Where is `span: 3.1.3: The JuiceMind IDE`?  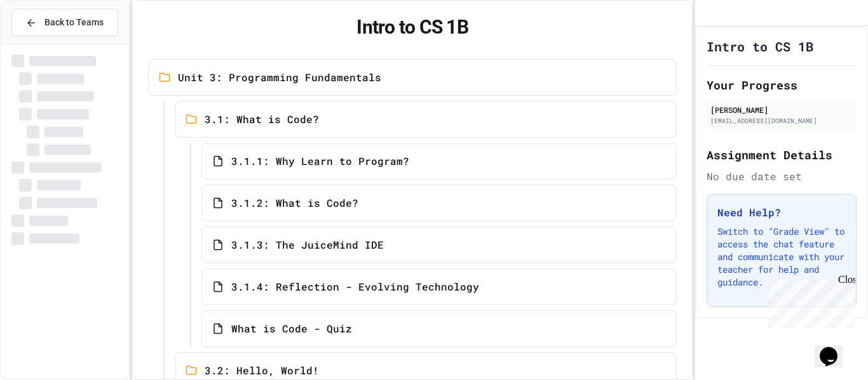 span: 3.1.3: The JuiceMind IDE is located at coordinates (308, 245).